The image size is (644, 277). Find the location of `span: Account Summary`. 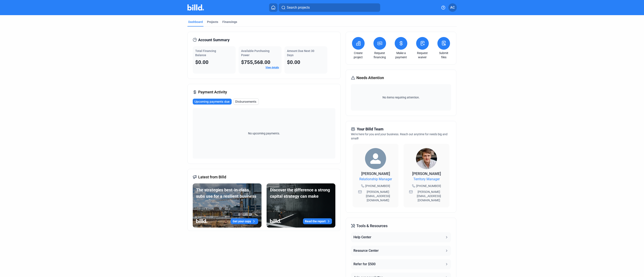

span: Account Summary is located at coordinates (214, 40).